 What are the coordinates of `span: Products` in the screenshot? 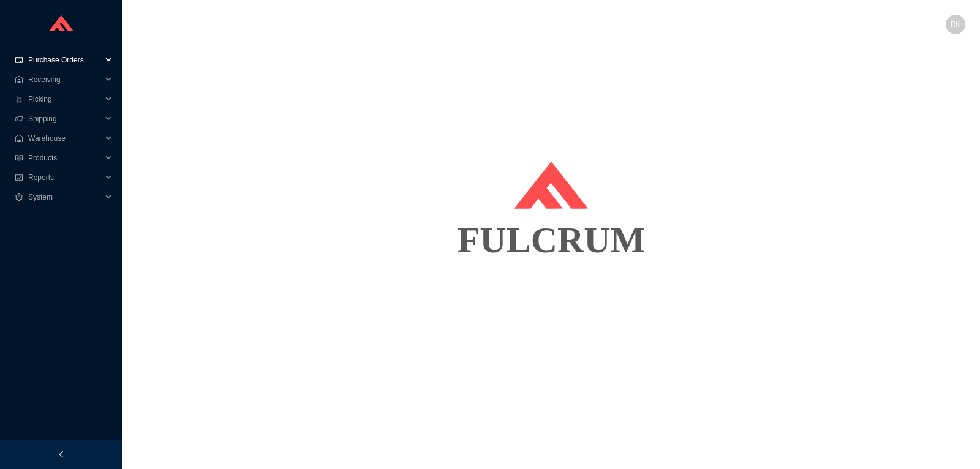 It's located at (65, 158).